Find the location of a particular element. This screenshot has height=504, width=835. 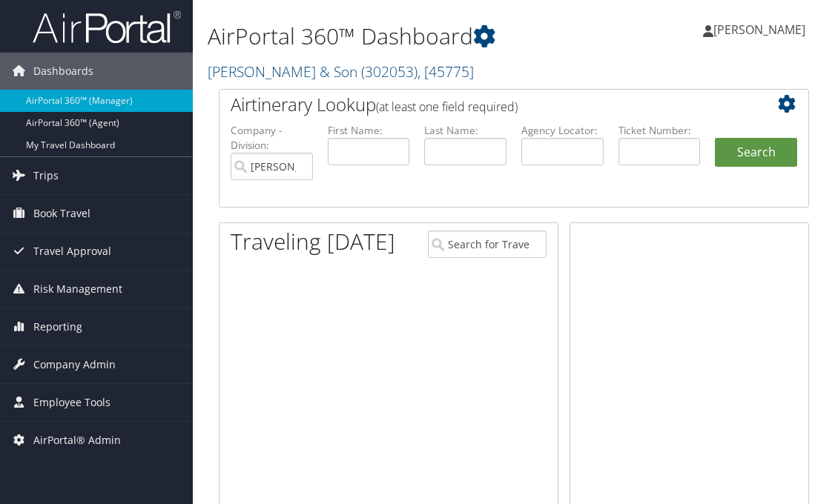

label: Agency Locator: is located at coordinates (562, 131).